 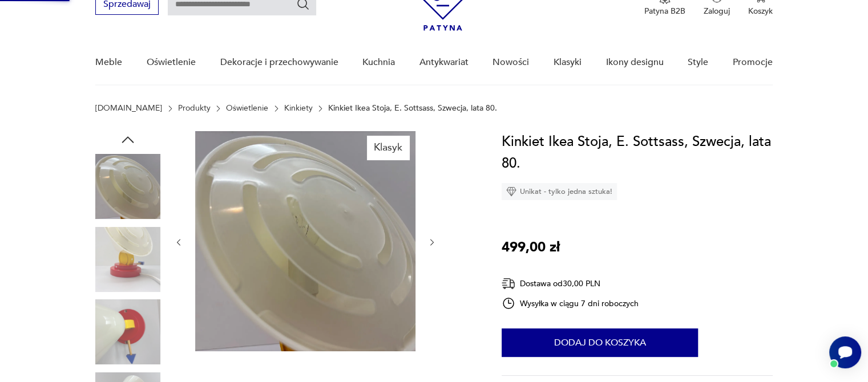 I want to click on p: Patyna B2B, so click(x=664, y=11).